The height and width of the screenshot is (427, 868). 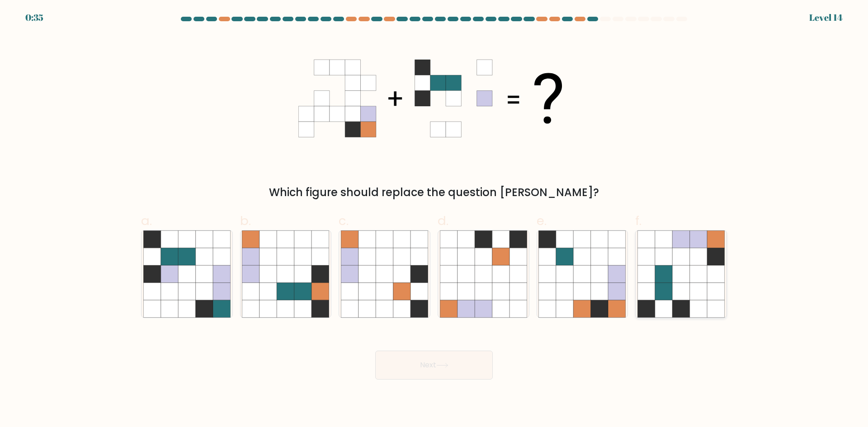 I want to click on span: e., so click(x=542, y=220).